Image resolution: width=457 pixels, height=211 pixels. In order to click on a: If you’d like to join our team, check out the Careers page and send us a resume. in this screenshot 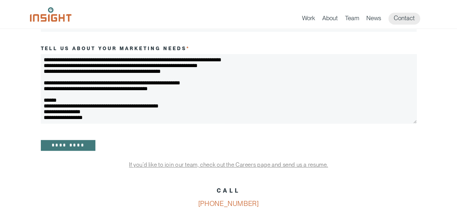, I will do `click(228, 165)`.